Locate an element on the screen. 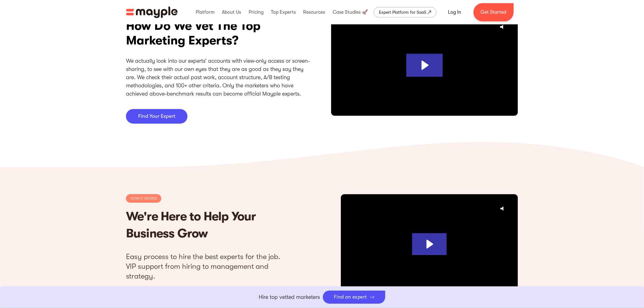 The height and width of the screenshot is (308, 644). div: Resources is located at coordinates (314, 12).